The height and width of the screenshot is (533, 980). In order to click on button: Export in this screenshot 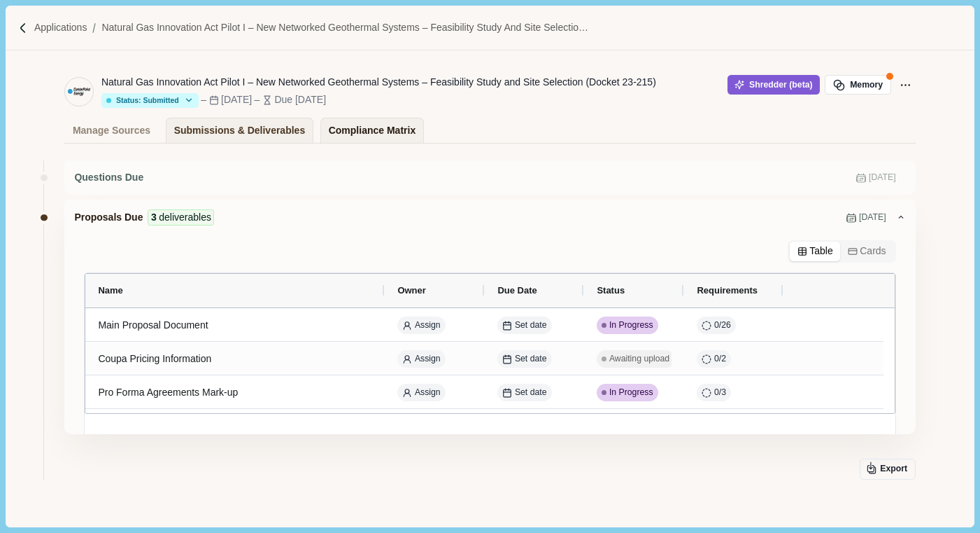, I will do `click(888, 469)`.